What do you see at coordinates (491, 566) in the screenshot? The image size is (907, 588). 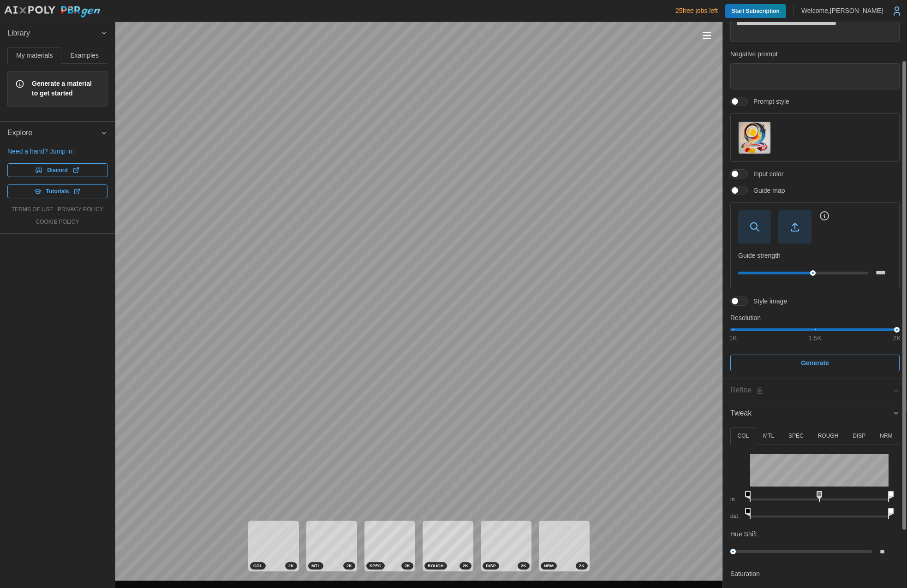 I see `span: DISP` at bounding box center [491, 566].